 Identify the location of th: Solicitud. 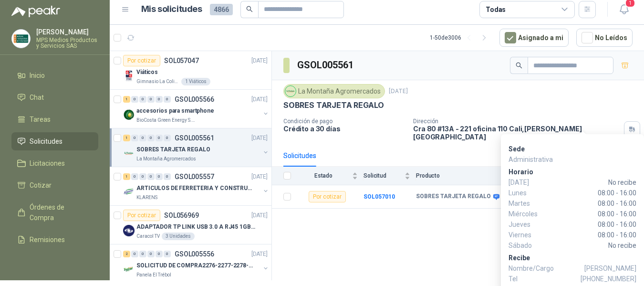
(390, 175).